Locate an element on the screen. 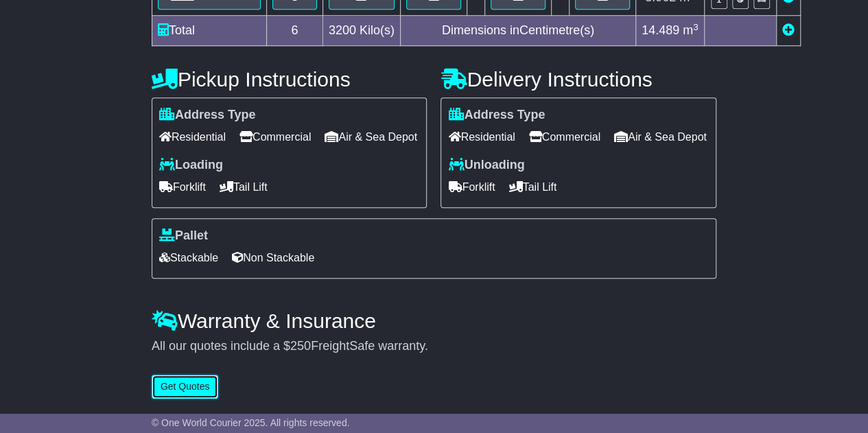 Image resolution: width=868 pixels, height=433 pixels. label: Pallet is located at coordinates (183, 236).